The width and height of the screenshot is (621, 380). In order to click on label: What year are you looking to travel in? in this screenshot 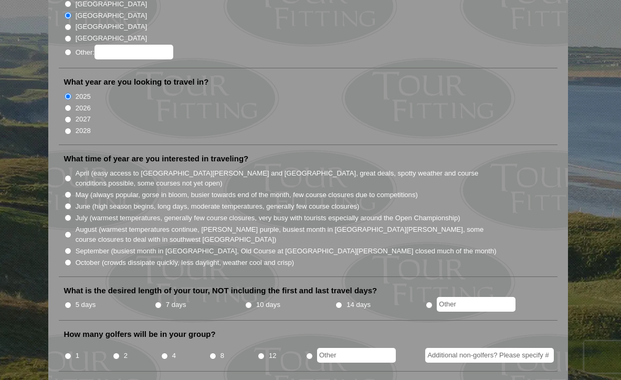, I will do `click(137, 82)`.